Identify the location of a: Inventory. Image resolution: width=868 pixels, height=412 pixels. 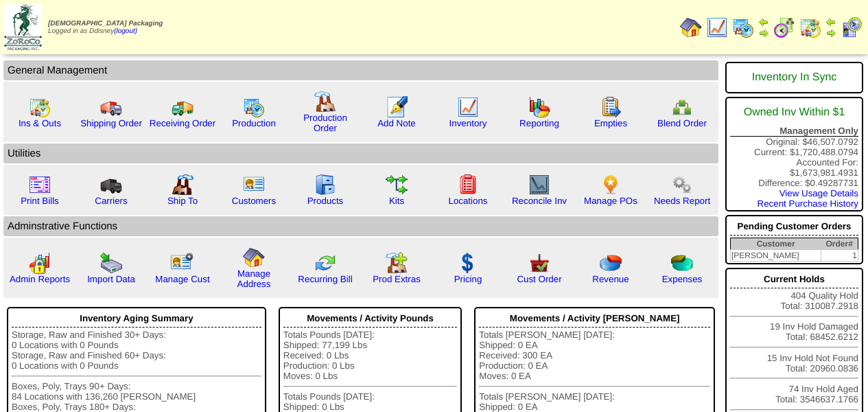
(468, 123).